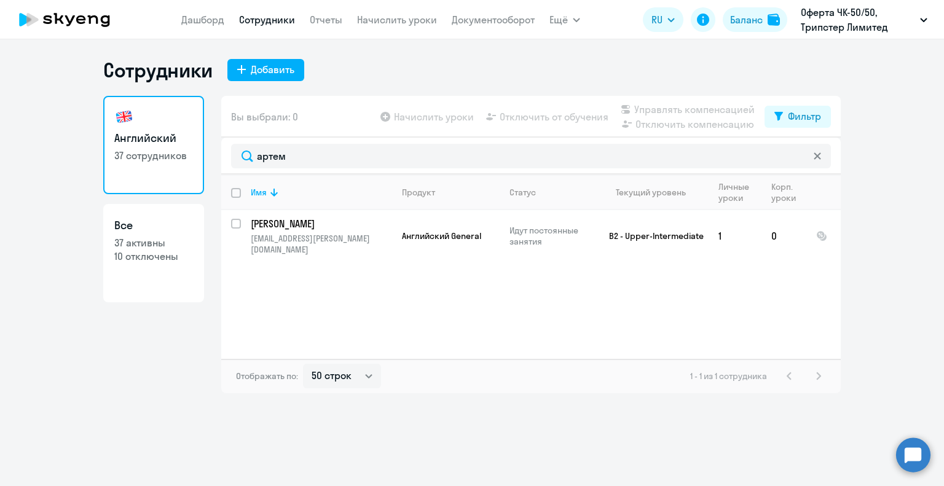  Describe the element at coordinates (267, 20) in the screenshot. I see `a: Сотрудники` at that location.